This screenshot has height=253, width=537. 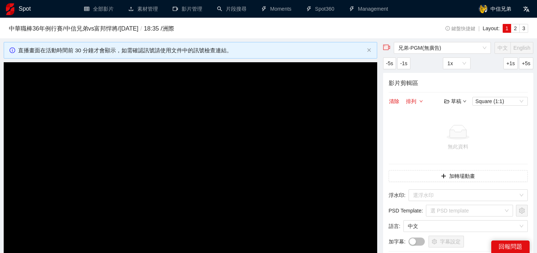 What do you see at coordinates (405, 211) in the screenshot?
I see `span: PSD Template :` at bounding box center [405, 211].